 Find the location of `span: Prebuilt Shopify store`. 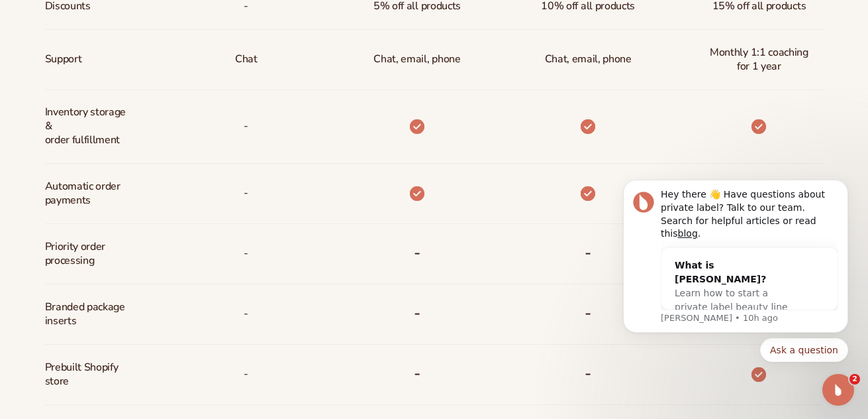

span: Prebuilt Shopify store is located at coordinates (89, 375).